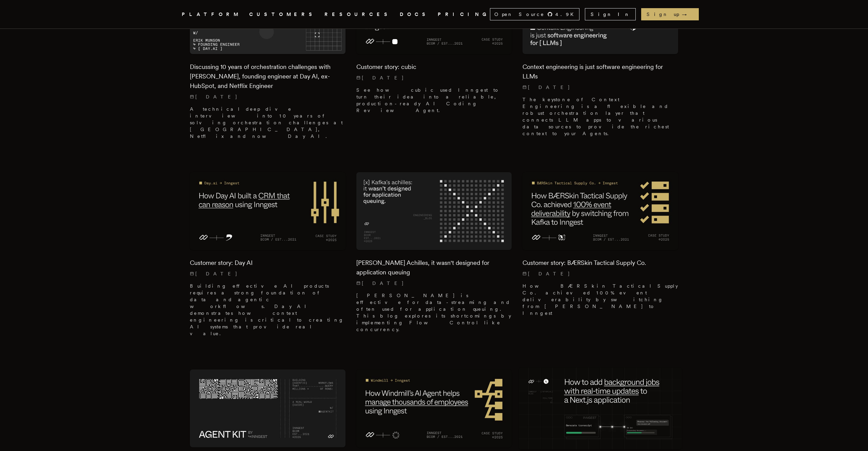 The width and height of the screenshot is (868, 451). Describe the element at coordinates (211, 15) in the screenshot. I see `span: PLATFORM` at that location.